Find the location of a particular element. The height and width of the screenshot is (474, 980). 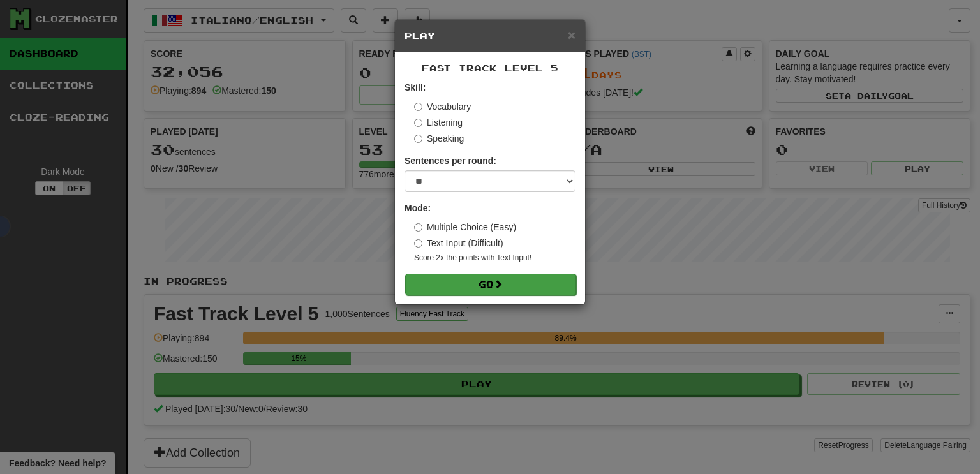

strong: Mode: is located at coordinates (417, 208).